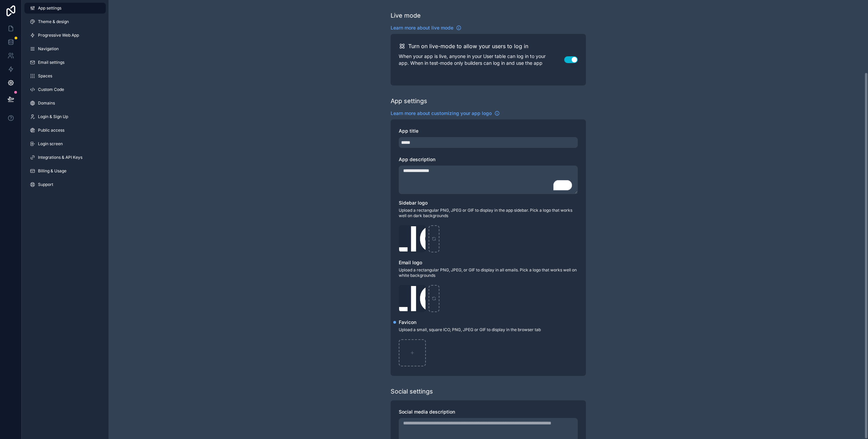  Describe the element at coordinates (409, 101) in the screenshot. I see `div: App settings` at that location.